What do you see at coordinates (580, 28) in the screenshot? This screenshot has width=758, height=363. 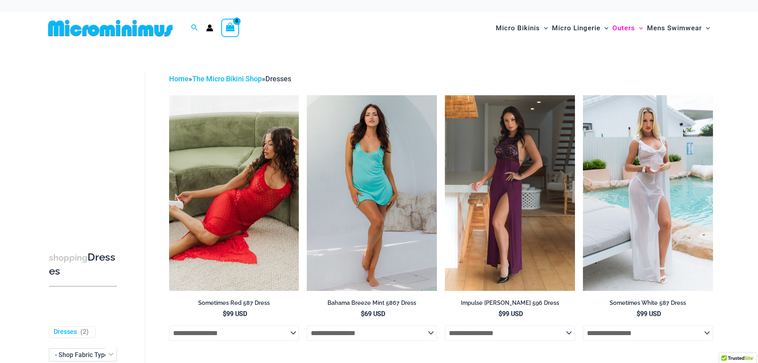 I see `a: Micro LingerieMenu ToggleMenu Toggle` at bounding box center [580, 28].